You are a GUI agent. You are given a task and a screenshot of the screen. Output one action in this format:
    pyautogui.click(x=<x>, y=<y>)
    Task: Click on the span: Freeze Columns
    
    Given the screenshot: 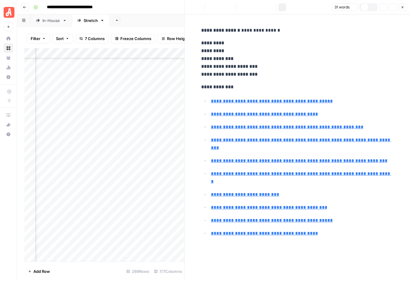 What is the action you would take?
    pyautogui.click(x=136, y=39)
    